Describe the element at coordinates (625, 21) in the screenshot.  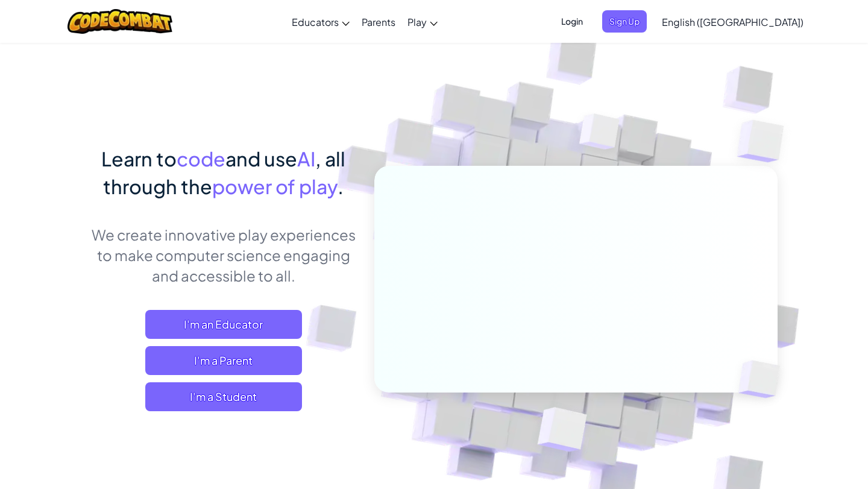
I see `button: Sign Up` at that location.